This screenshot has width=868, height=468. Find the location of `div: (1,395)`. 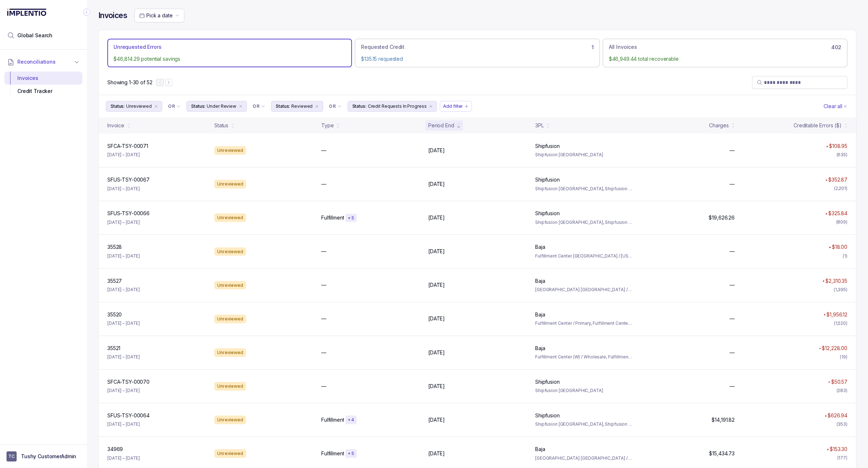

div: (1,395) is located at coordinates (840, 290).